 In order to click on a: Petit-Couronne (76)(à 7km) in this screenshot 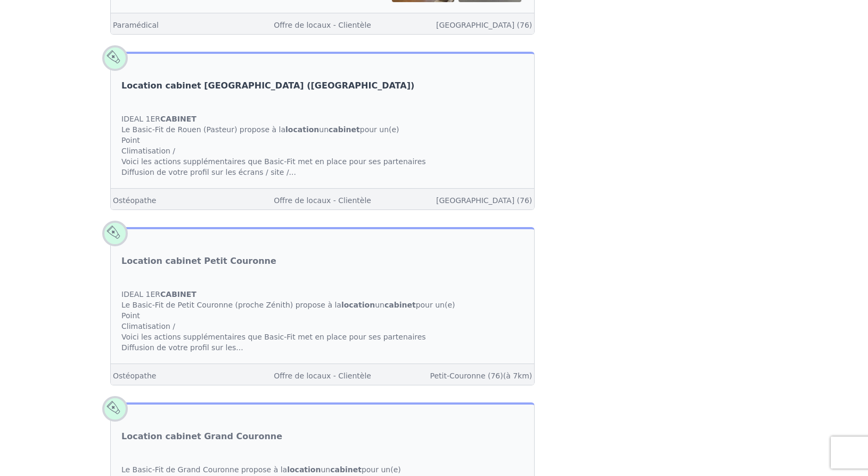, I will do `click(481, 376)`.